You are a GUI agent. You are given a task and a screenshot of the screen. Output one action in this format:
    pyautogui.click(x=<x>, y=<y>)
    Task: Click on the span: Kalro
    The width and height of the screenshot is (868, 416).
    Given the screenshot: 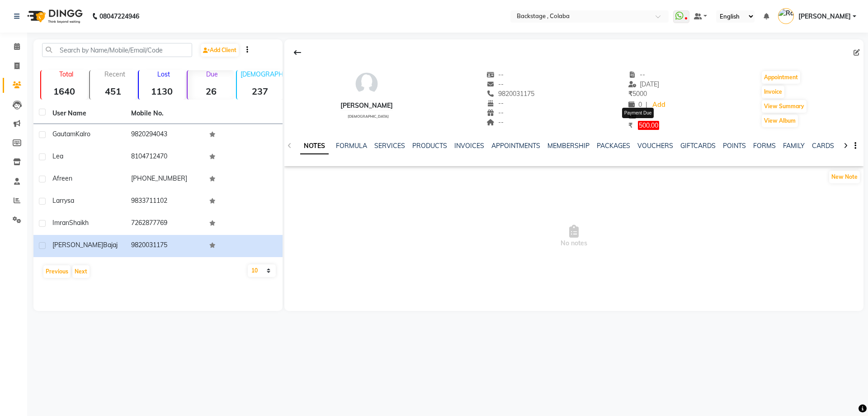 What is the action you would take?
    pyautogui.click(x=82, y=134)
    